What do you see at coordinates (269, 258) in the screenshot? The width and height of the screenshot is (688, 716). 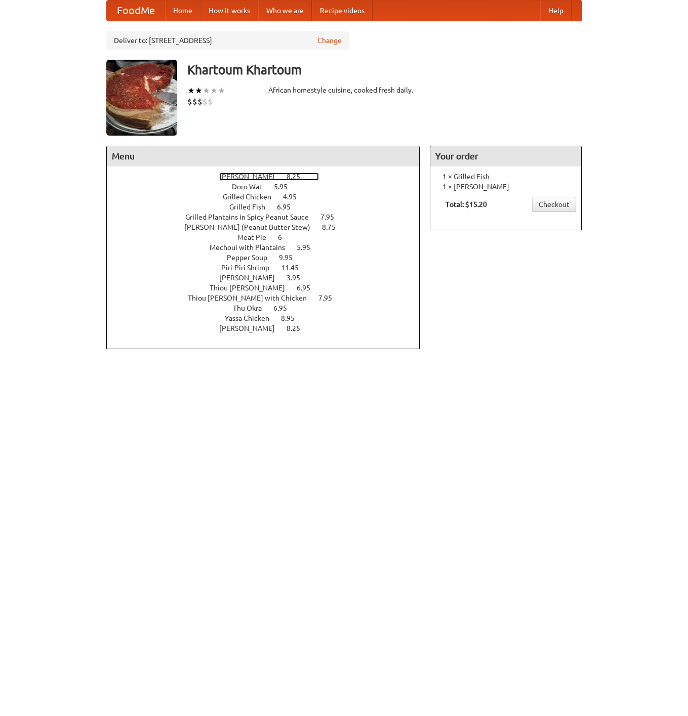 I see `a: Pepper Soup 9.95` at bounding box center [269, 258].